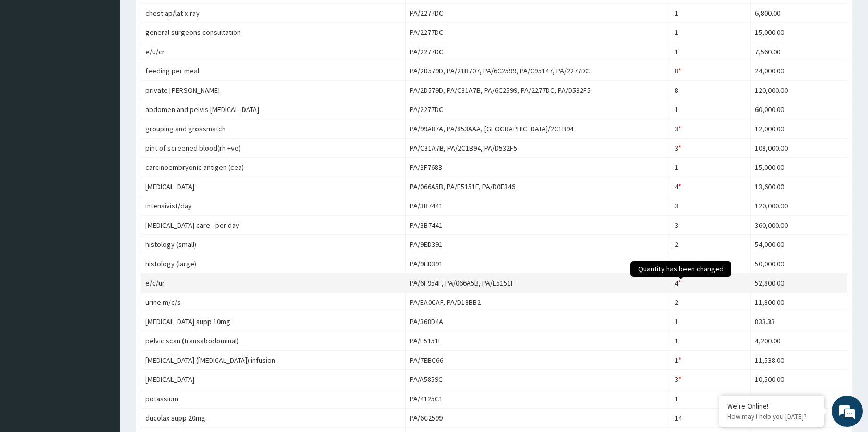  I want to click on td: 14, so click(710, 417).